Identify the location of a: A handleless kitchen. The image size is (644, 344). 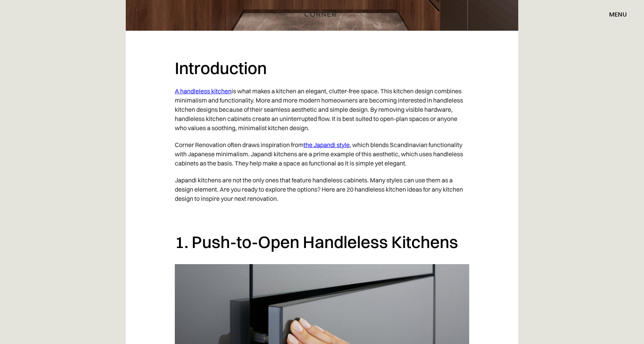
(203, 91).